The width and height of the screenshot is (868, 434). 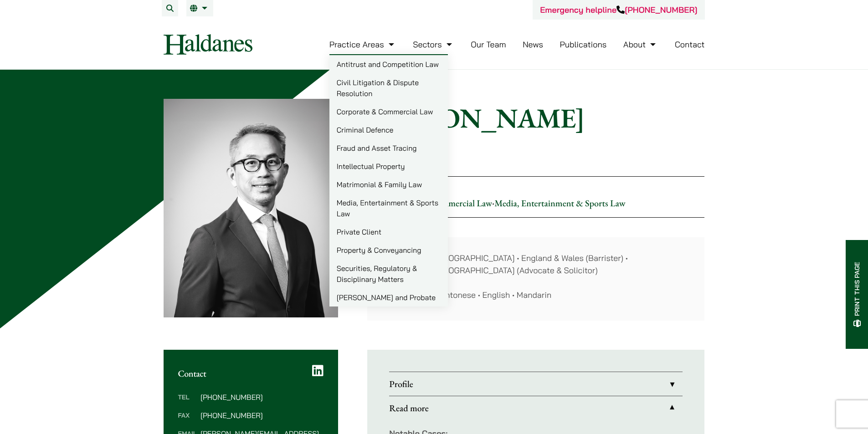 I want to click on a: Criminal Defence, so click(x=389, y=130).